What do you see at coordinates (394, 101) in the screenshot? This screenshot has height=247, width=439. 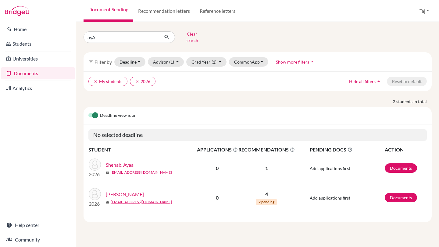 I see `strong: 2` at bounding box center [394, 101].